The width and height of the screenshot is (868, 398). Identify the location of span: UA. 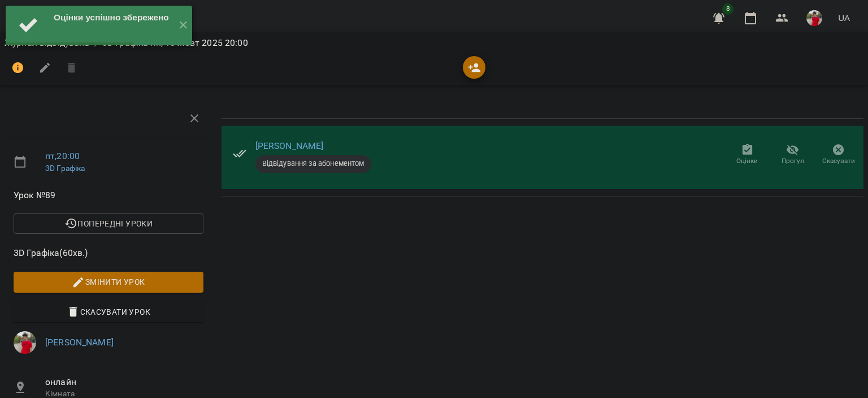
(844, 18).